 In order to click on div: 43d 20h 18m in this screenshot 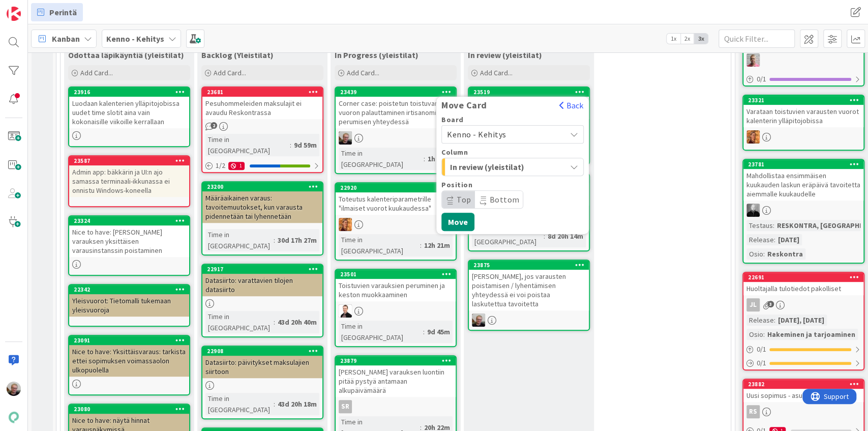, I will do `click(297, 404)`.